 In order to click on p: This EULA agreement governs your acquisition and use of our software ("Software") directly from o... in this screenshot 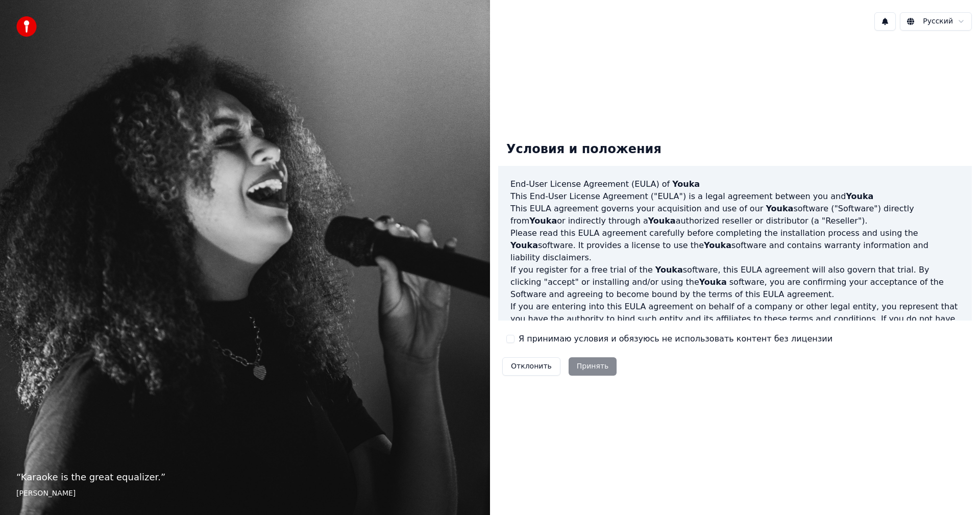, I will do `click(735, 215)`.